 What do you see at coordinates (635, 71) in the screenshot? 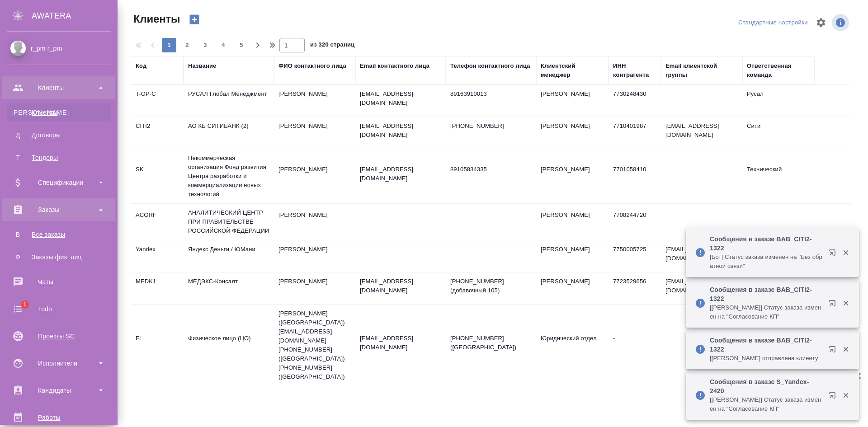
I see `div: ИНН контрагента` at bounding box center [635, 71].